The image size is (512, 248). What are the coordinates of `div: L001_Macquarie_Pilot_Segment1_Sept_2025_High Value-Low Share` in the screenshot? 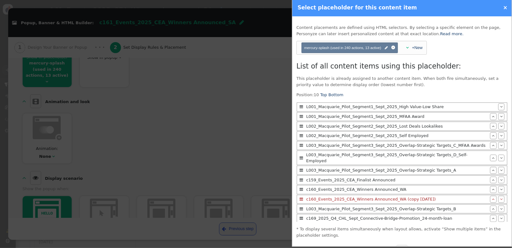 It's located at (401, 107).